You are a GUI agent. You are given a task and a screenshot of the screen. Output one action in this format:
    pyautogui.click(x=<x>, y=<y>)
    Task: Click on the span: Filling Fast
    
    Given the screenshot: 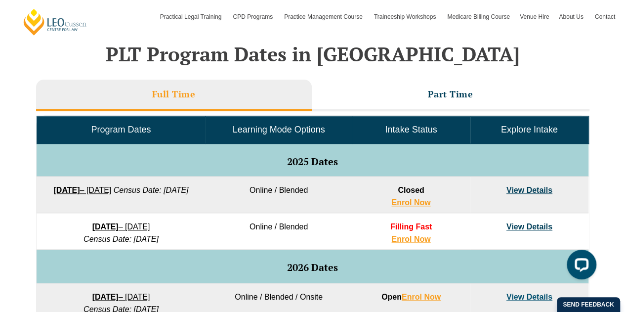 What is the action you would take?
    pyautogui.click(x=411, y=226)
    